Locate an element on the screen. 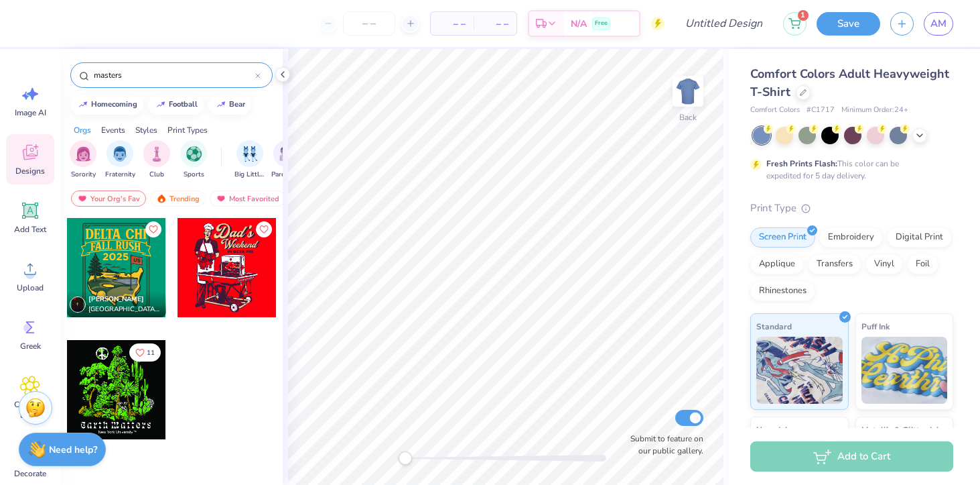 The height and width of the screenshot is (485, 980). div: bear is located at coordinates (237, 104).